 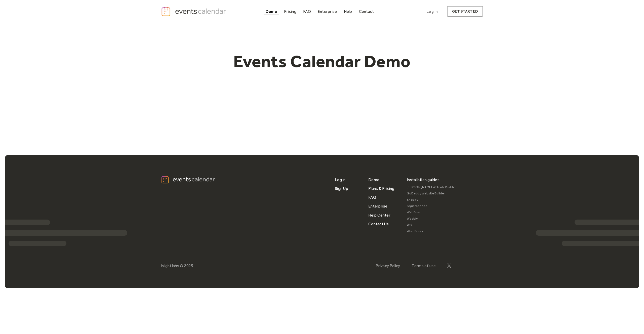 What do you see at coordinates (172, 266) in the screenshot?
I see `div: inlight labs ©` at bounding box center [172, 266].